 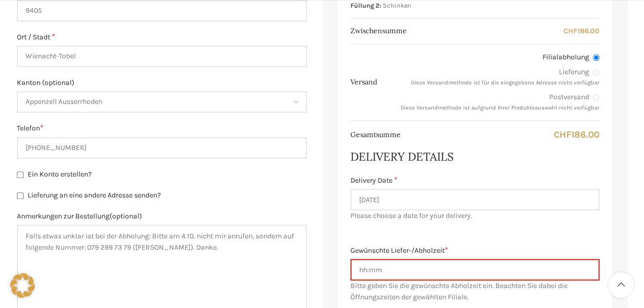 I want to click on th: Zwischensumme, so click(x=381, y=31).